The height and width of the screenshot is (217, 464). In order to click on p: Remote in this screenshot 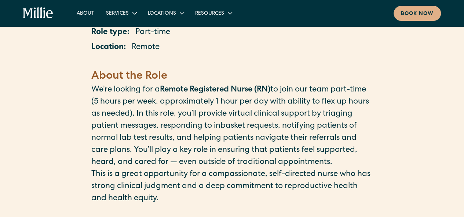, I will do `click(145, 48)`.